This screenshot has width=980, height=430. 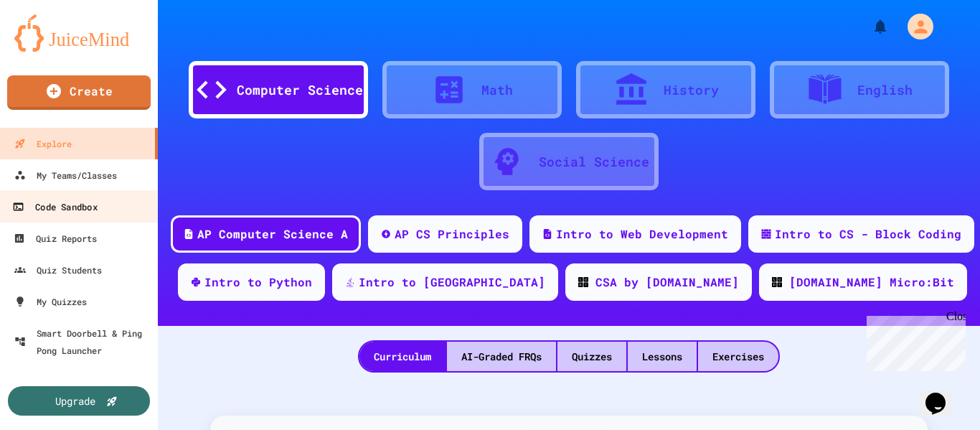 I want to click on div: AP CS Principles, so click(x=452, y=234).